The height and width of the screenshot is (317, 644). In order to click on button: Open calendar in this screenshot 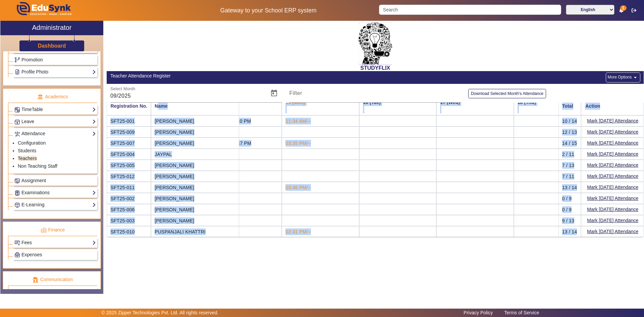, I will do `click(274, 93)`.